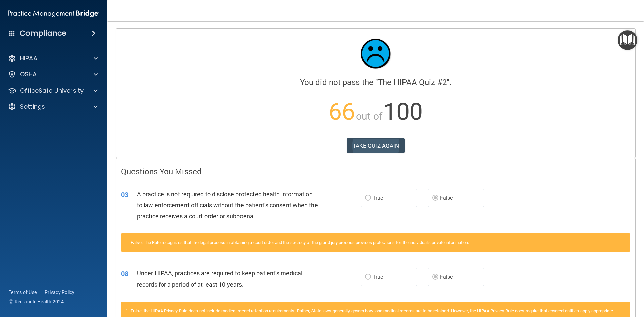 The width and height of the screenshot is (644, 317). Describe the element at coordinates (376, 146) in the screenshot. I see `button: TAKE QUIZ AGAIN` at that location.